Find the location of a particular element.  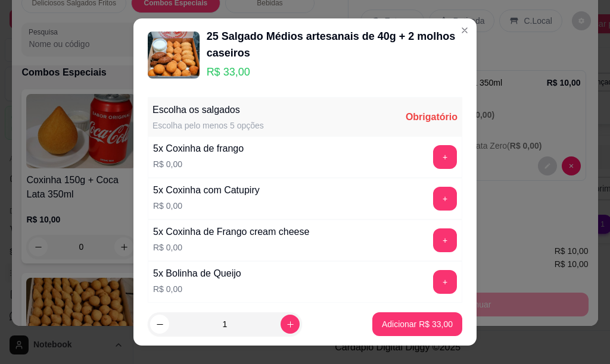

button: Adicionar R$ 33,00 is located at coordinates (417, 324).